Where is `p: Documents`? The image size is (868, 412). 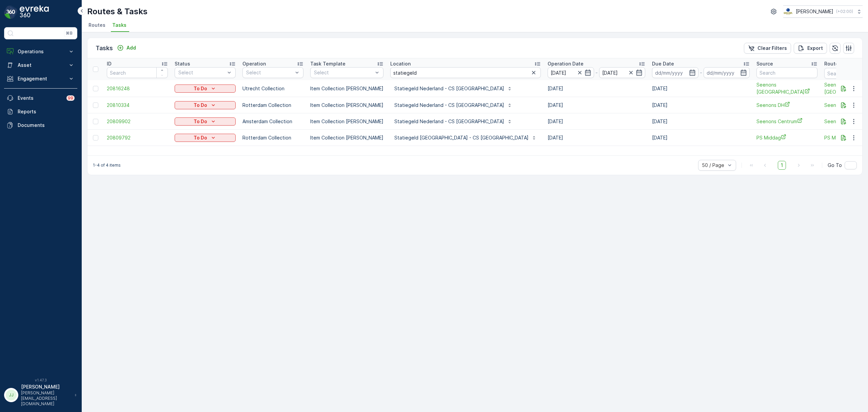 p: Documents is located at coordinates (46, 125).